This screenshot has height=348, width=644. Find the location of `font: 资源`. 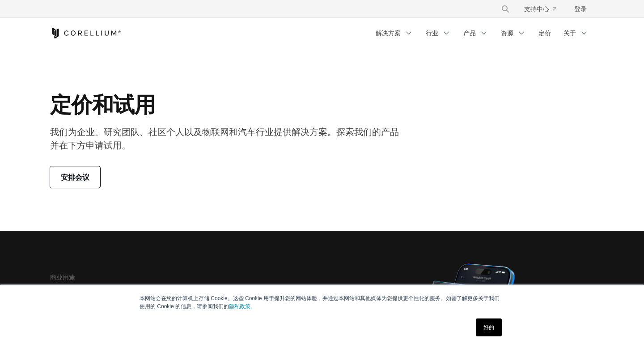

font: 资源 is located at coordinates (507, 32).